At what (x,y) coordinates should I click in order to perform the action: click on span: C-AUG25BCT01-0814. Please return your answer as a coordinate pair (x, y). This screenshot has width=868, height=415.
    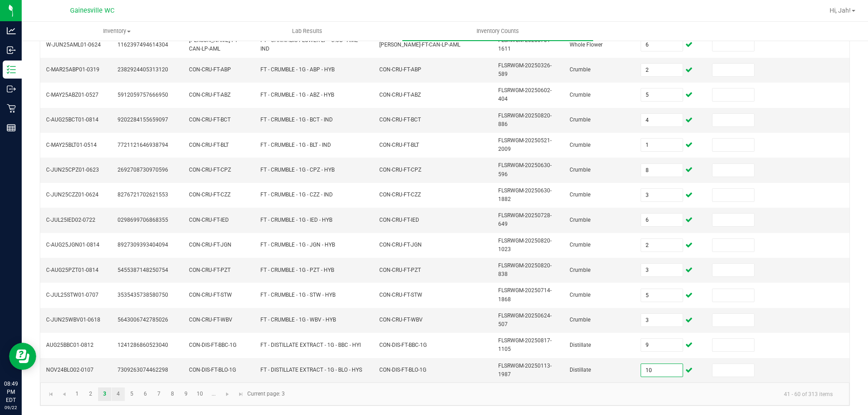
    Looking at the image, I should click on (72, 120).